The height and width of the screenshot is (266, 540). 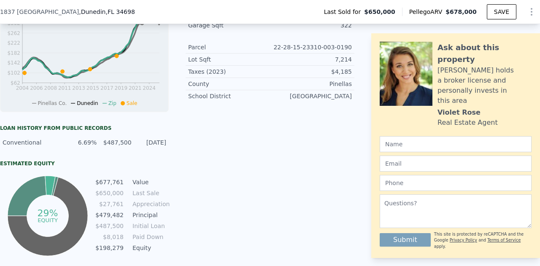 What do you see at coordinates (311, 60) in the screenshot?
I see `div: 7,214` at bounding box center [311, 60].